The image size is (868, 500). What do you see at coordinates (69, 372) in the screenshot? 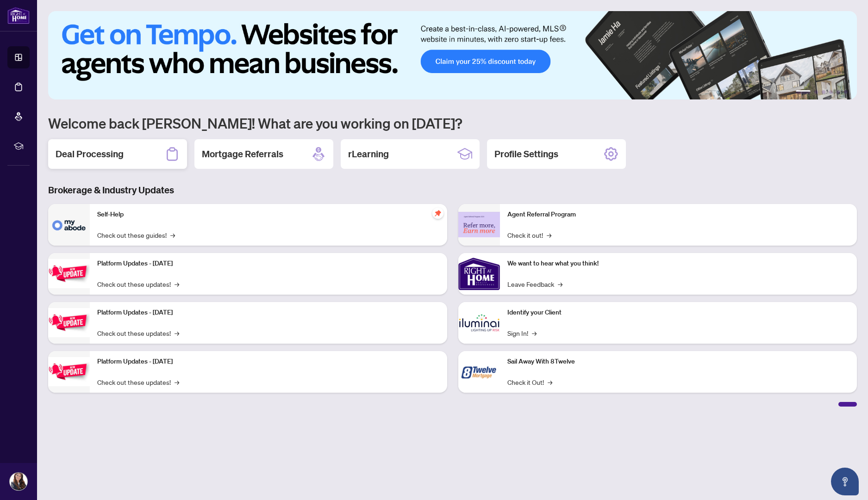
I see `img: Platform Updates - June 23, 2025` at bounding box center [69, 372].